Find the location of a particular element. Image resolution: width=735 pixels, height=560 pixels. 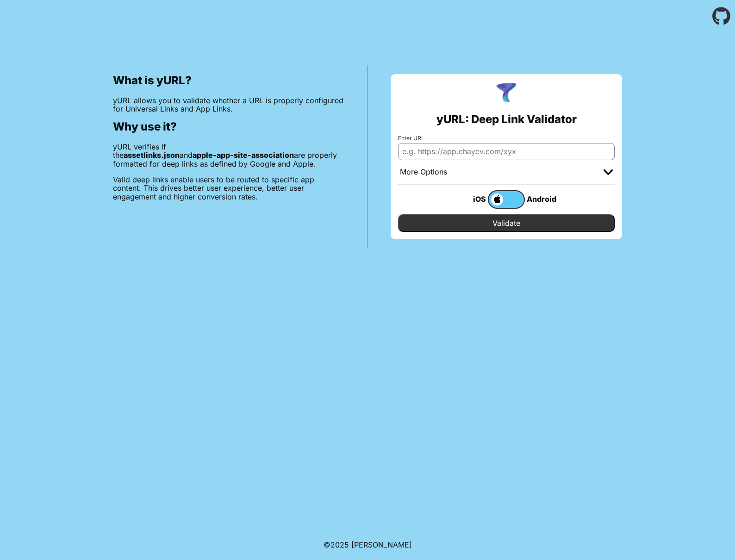

span: 2025 is located at coordinates (340, 545).